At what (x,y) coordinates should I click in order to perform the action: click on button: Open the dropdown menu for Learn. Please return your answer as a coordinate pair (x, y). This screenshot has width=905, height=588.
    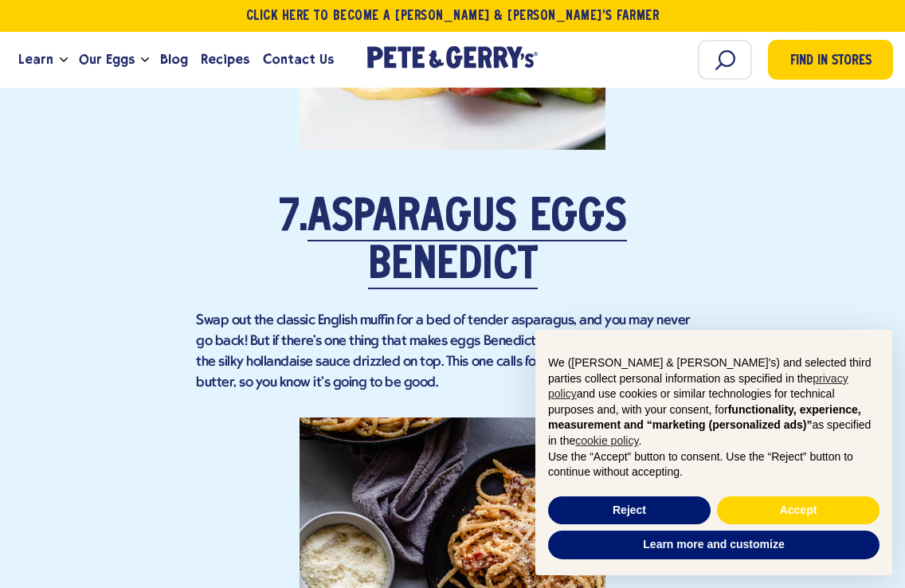
    Looking at the image, I should click on (64, 60).